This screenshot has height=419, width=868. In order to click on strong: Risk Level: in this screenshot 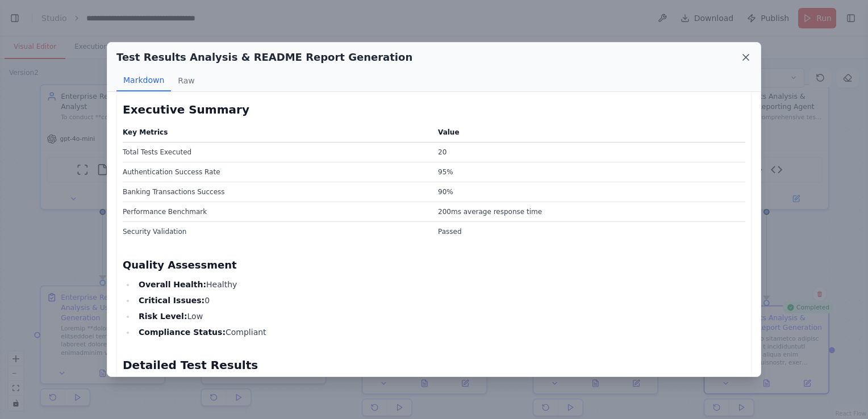, I will do `click(163, 316)`.